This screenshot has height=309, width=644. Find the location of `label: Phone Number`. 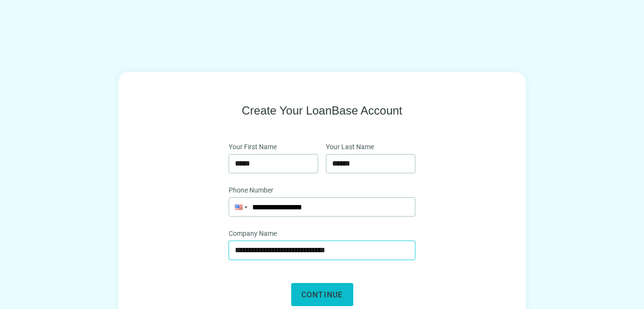

label: Phone Number is located at coordinates (254, 191).